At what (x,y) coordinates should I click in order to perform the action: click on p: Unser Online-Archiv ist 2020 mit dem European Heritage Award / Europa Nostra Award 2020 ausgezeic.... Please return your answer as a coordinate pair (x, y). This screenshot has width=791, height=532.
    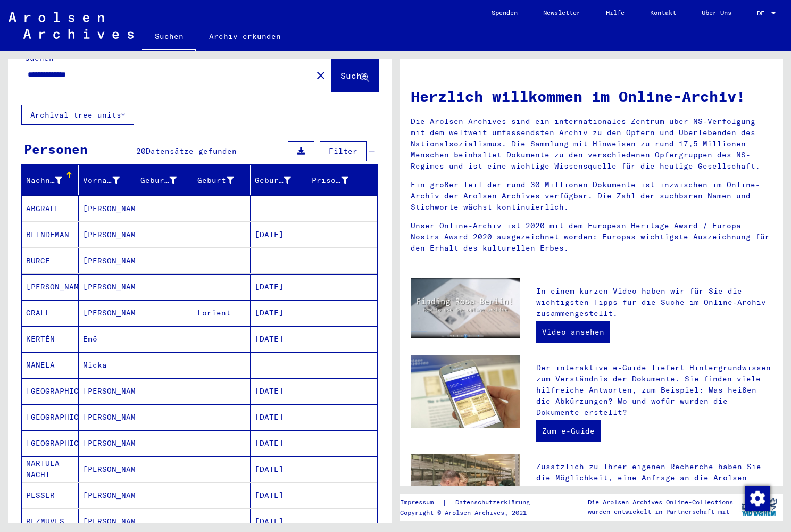
    Looking at the image, I should click on (591, 236).